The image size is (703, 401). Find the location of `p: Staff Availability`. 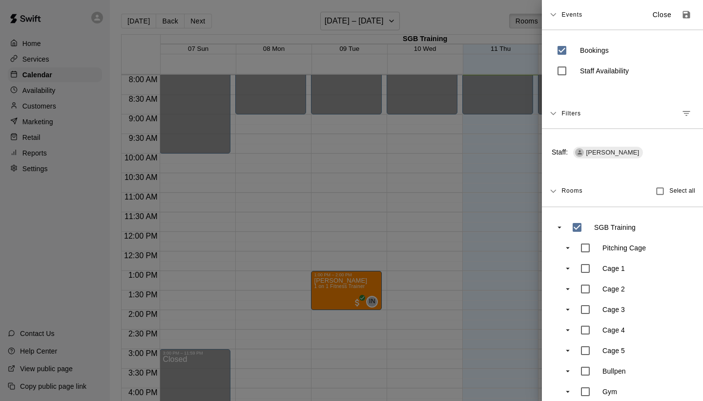

p: Staff Availability is located at coordinates (605, 71).